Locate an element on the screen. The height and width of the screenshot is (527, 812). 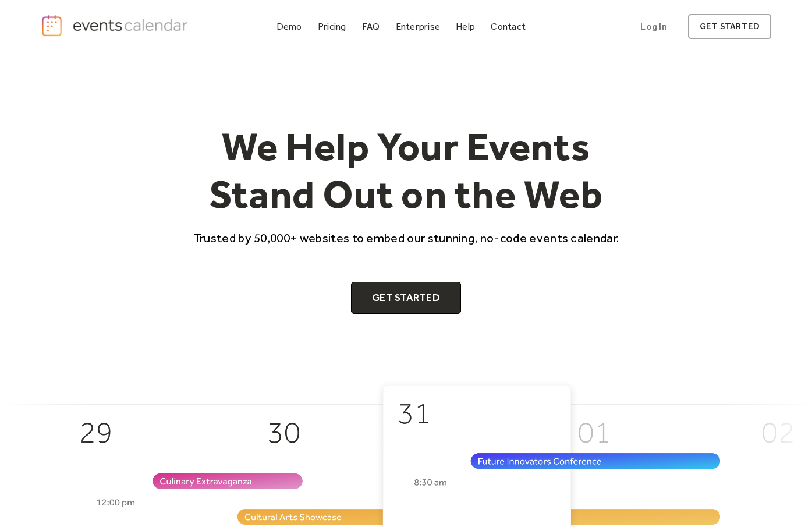
div: FAQ is located at coordinates (371, 27).